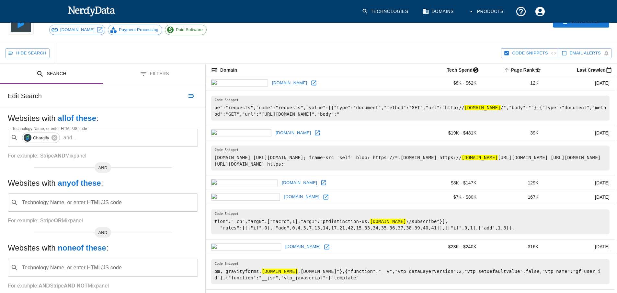  What do you see at coordinates (58, 220) in the screenshot?
I see `b: OR` at bounding box center [58, 220].